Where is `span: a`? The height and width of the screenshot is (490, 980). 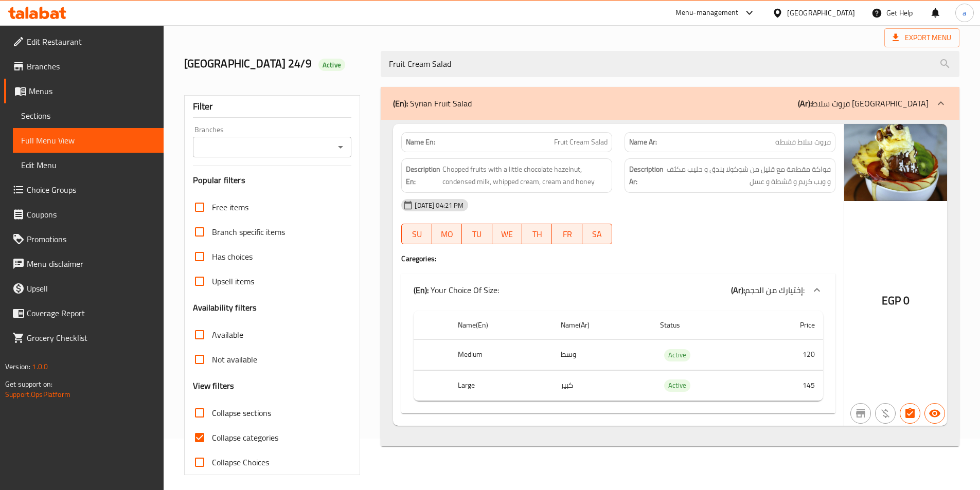 span: a is located at coordinates (964, 13).